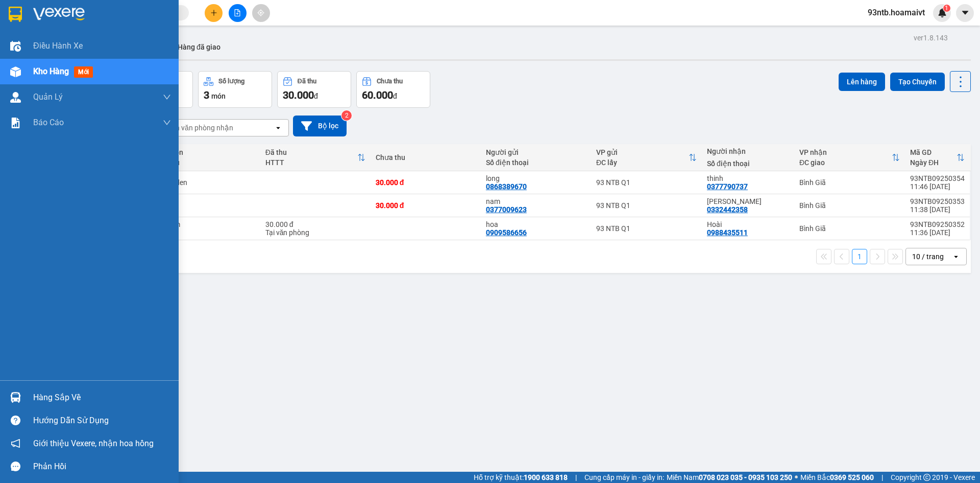  Describe the element at coordinates (506, 209) in the screenshot. I see `div: 0377009623` at that location.